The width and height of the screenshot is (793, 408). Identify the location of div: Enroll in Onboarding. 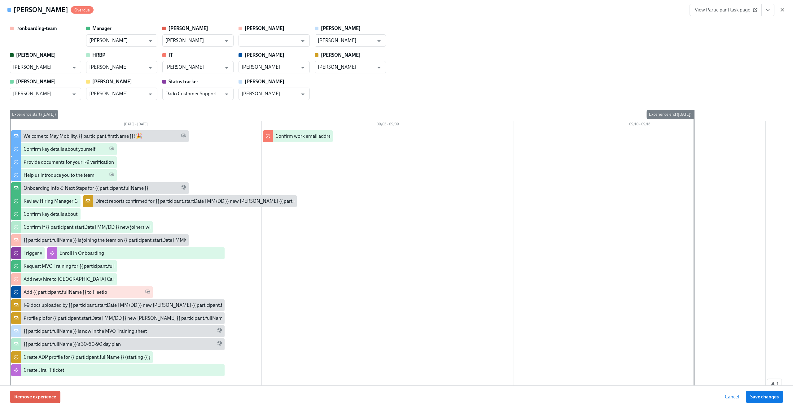
(82, 253).